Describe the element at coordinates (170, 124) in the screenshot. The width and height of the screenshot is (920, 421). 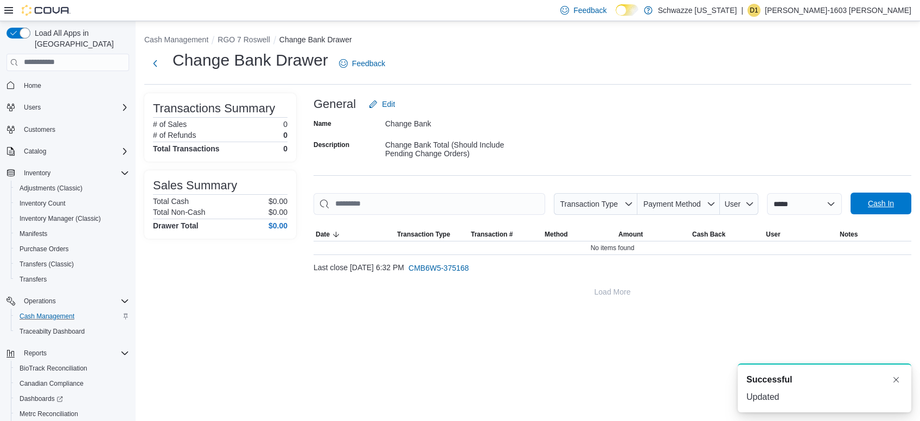
I see `h6: # of Sales` at that location.